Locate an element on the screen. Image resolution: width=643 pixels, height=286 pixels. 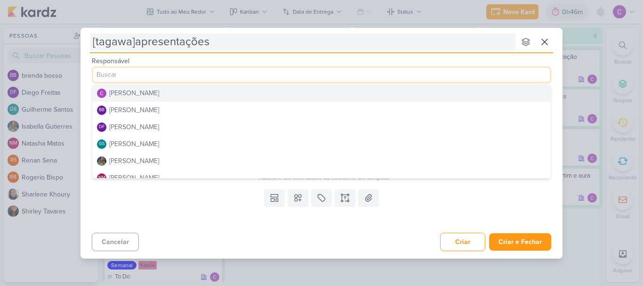
p: NM is located at coordinates (102, 178).